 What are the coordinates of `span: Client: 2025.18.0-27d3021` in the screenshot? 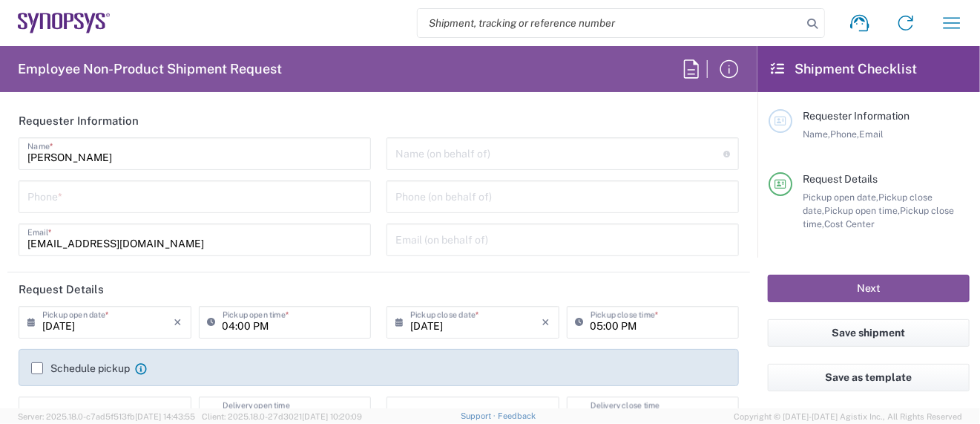 It's located at (282, 416).